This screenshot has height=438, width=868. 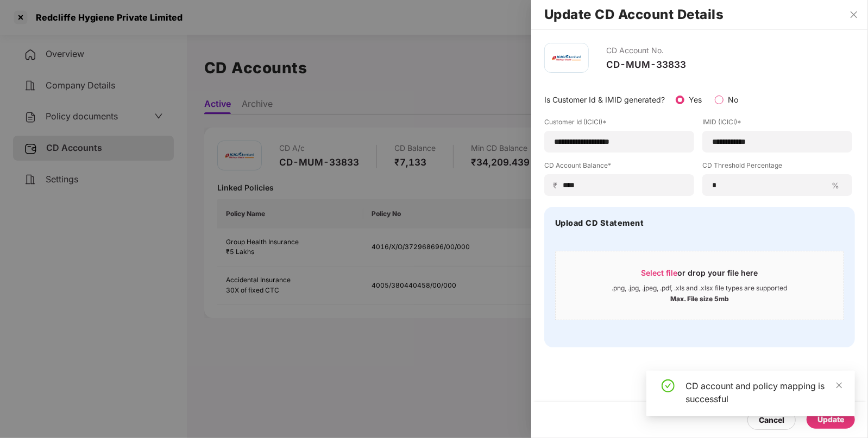 I want to click on h4: Upload CD Statement, so click(x=600, y=223).